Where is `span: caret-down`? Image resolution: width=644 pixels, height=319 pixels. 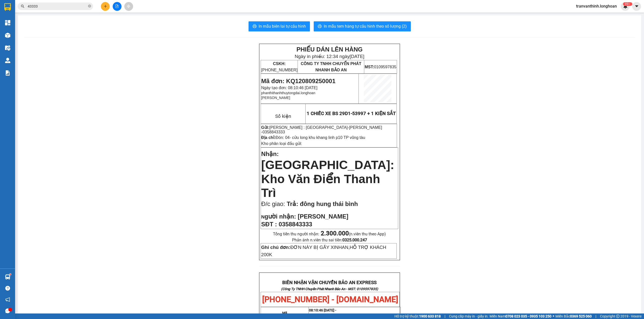 span: caret-down is located at coordinates (637, 7).